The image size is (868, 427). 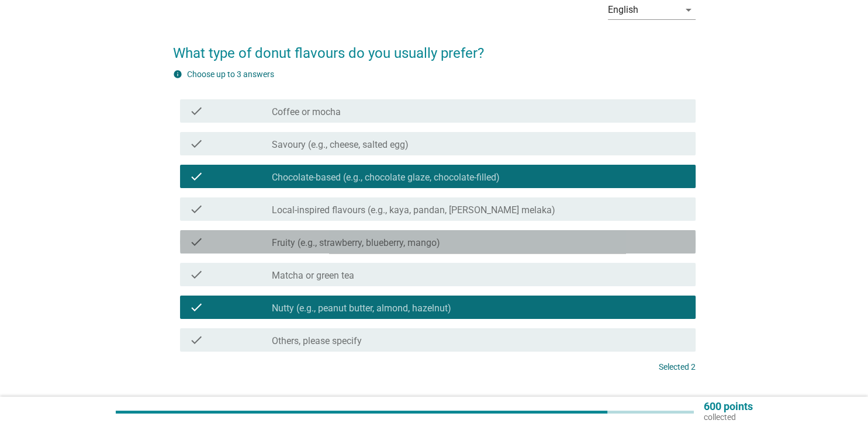 I want to click on label: Nutty (e.g., peanut butter, almond, hazelnut), so click(x=361, y=309).